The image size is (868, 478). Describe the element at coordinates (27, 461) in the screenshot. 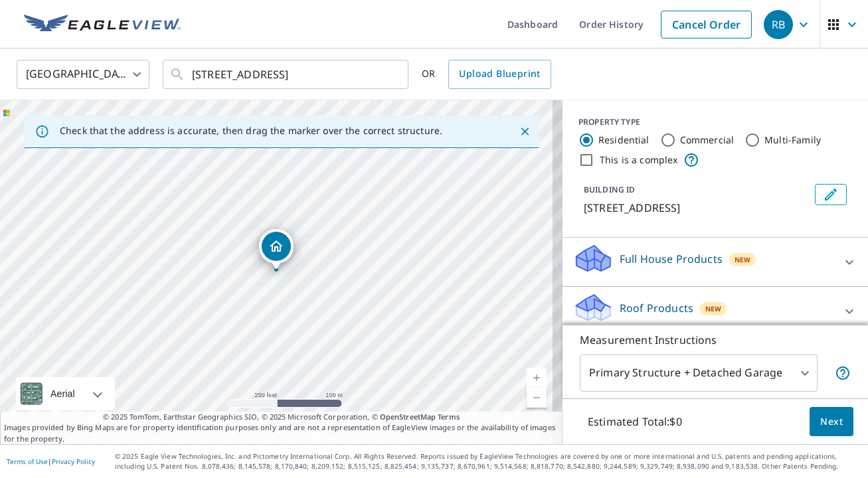

I see `a: Terms of Use` at that location.